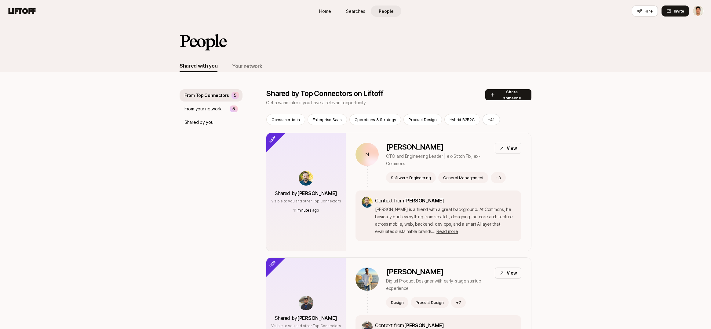 The height and width of the screenshot is (329, 711). I want to click on p: Get a warm intro if you have a relevant opportunity, so click(376, 103).